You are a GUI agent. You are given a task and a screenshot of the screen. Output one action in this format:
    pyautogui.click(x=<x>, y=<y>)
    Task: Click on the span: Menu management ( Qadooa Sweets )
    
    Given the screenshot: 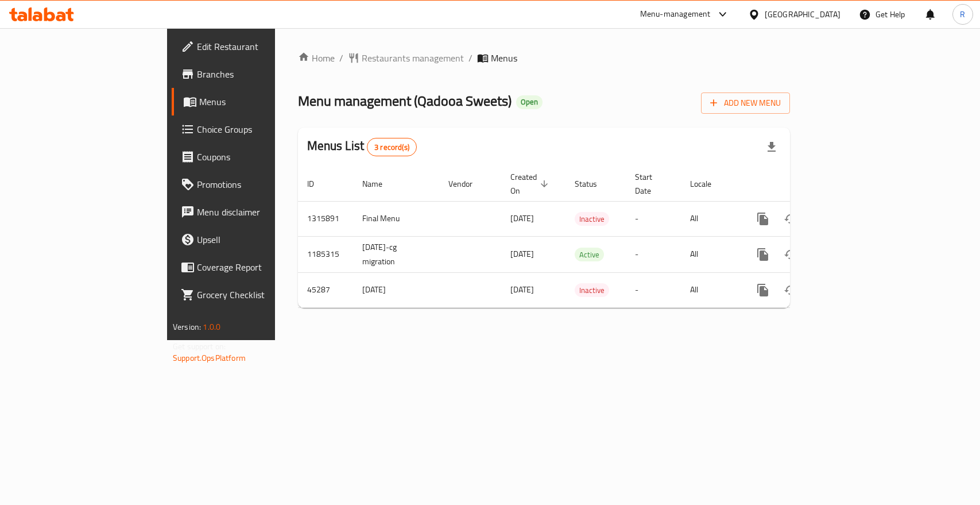 What is the action you would take?
    pyautogui.click(x=405, y=100)
    